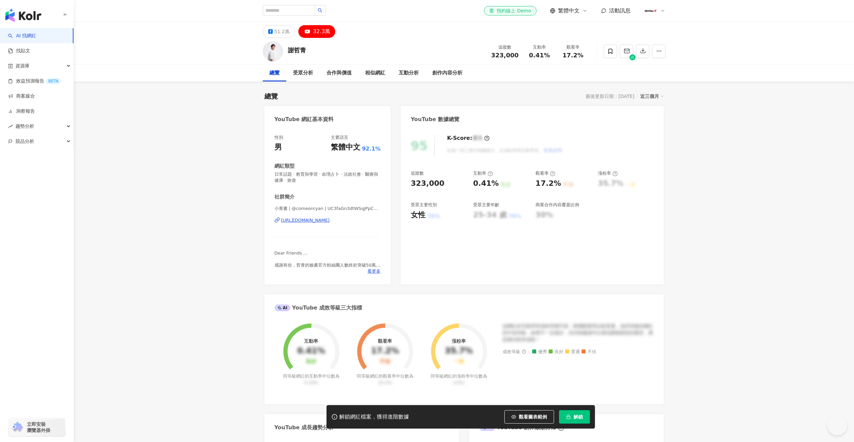 The height and width of the screenshot is (442, 854). What do you see at coordinates (320, 10) in the screenshot?
I see `span: search` at bounding box center [320, 10].